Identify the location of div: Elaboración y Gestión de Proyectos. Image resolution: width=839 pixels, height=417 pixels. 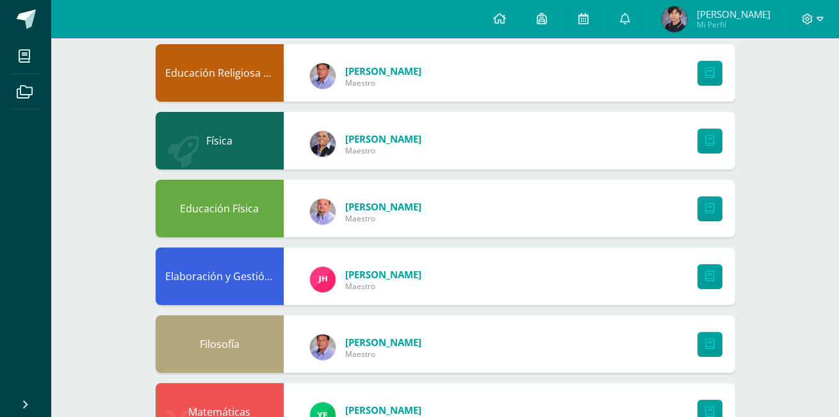
(220, 277).